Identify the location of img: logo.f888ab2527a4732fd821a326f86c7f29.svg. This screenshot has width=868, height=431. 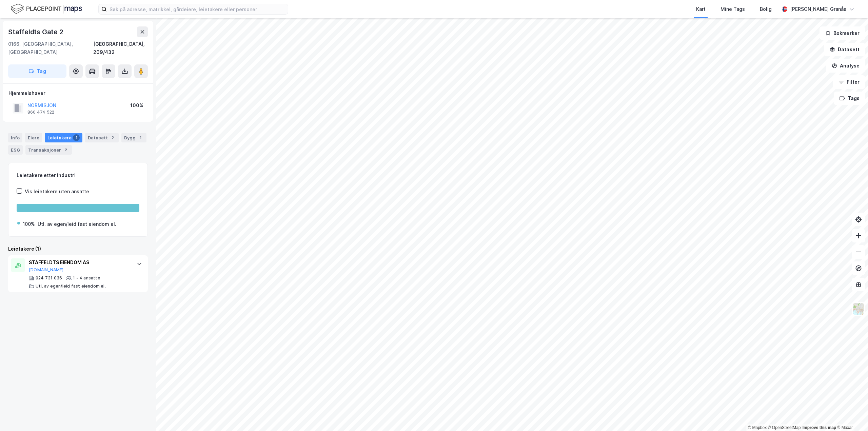
(46, 9).